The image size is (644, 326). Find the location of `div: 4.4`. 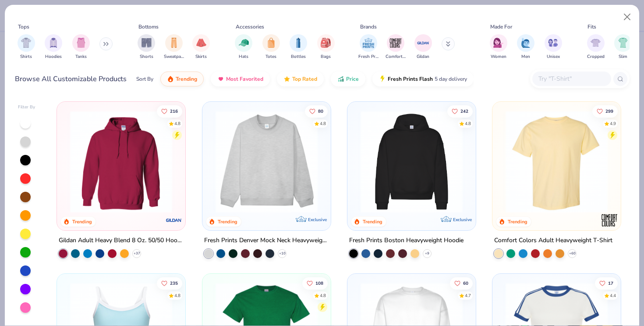

div: 4.4 is located at coordinates (613, 296).